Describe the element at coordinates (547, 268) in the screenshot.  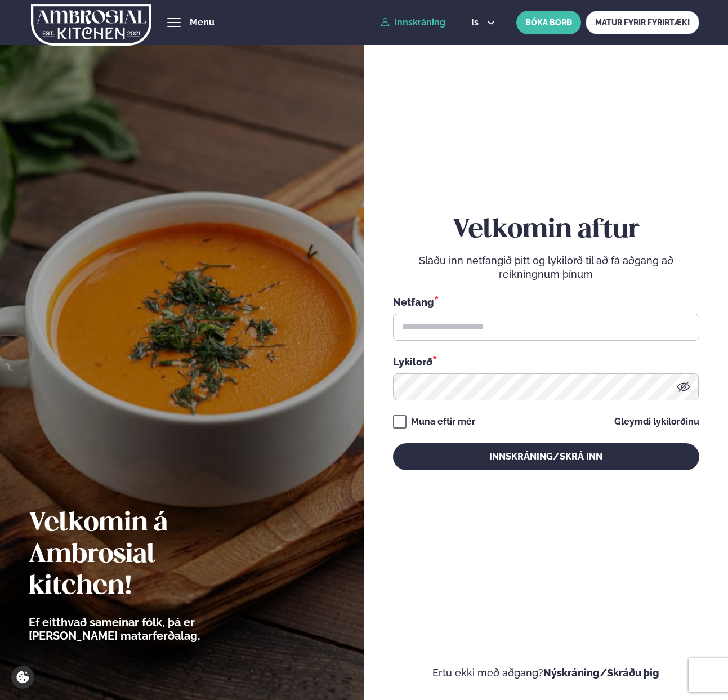
I see `p: Sláðu inn netfangið þitt og lykilorð til að fá aðgang að reikningnum þínum` at that location.